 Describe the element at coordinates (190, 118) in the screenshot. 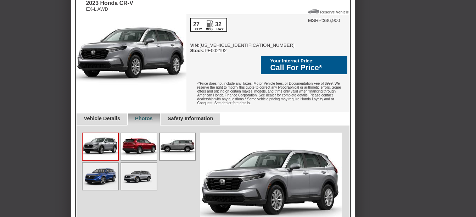

I see `a: Safety Information` at that location.